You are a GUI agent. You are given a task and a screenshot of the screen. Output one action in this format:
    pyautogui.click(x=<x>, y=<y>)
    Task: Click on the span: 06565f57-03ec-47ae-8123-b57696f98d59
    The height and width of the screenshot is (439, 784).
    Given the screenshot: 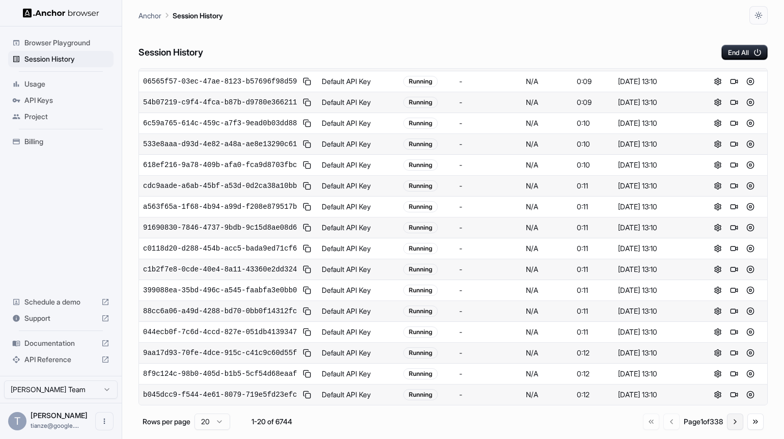 What is the action you would take?
    pyautogui.click(x=220, y=81)
    